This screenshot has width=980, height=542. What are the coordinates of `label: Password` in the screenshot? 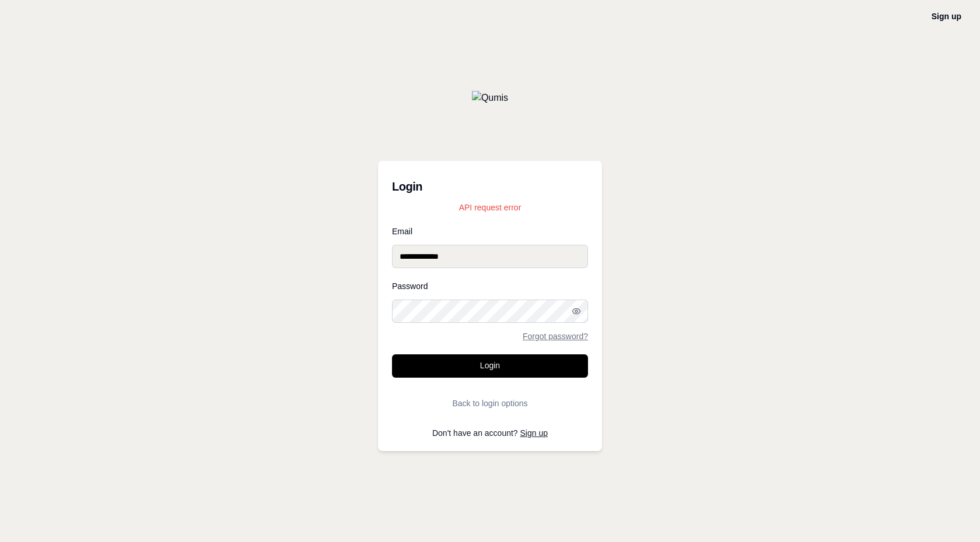 It's located at (490, 286).